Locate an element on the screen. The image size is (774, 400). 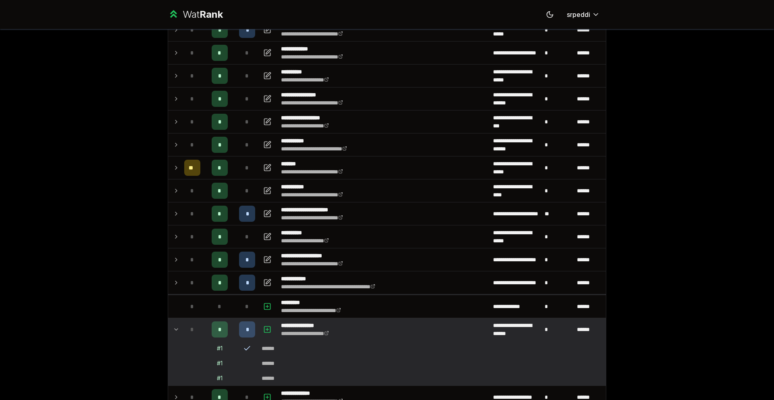
a: WatRank is located at coordinates (195, 15).